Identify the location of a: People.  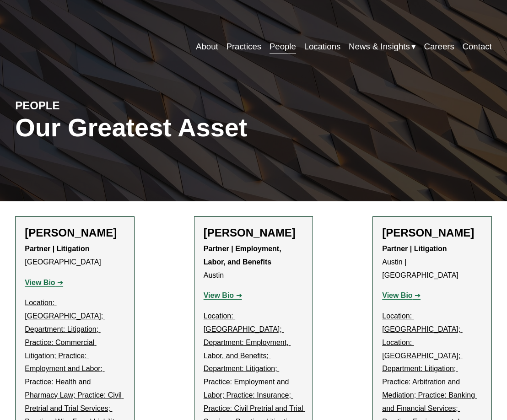
(282, 46).